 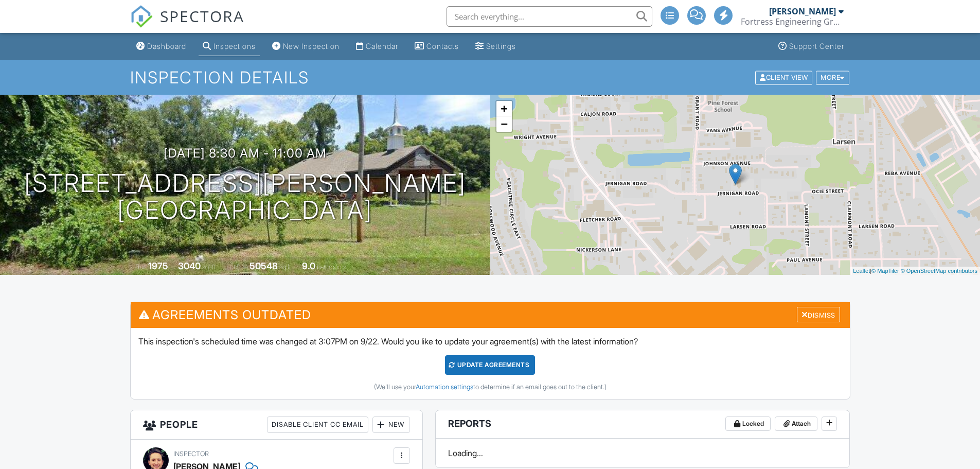 What do you see at coordinates (141, 267) in the screenshot?
I see `span: Built` at bounding box center [141, 267].